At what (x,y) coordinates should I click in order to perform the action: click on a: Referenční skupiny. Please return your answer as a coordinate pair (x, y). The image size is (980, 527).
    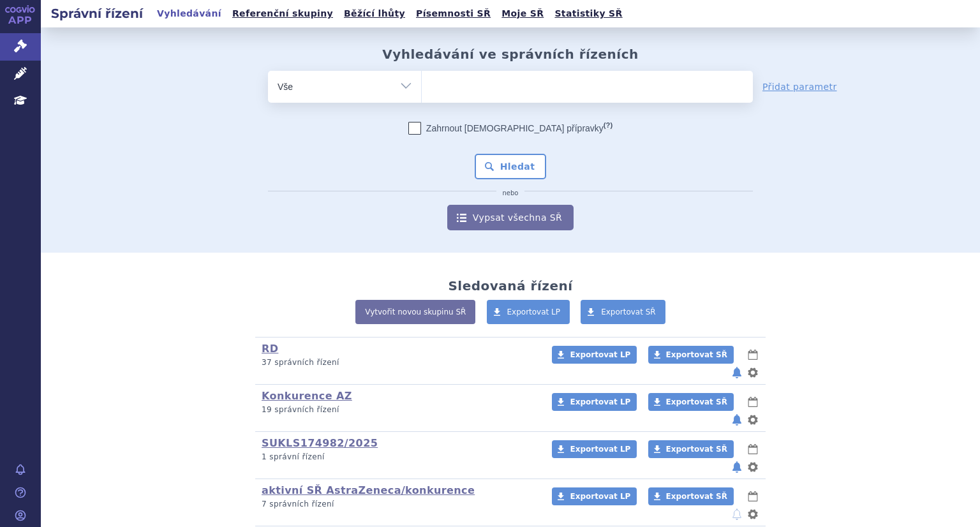
    Looking at the image, I should click on (283, 13).